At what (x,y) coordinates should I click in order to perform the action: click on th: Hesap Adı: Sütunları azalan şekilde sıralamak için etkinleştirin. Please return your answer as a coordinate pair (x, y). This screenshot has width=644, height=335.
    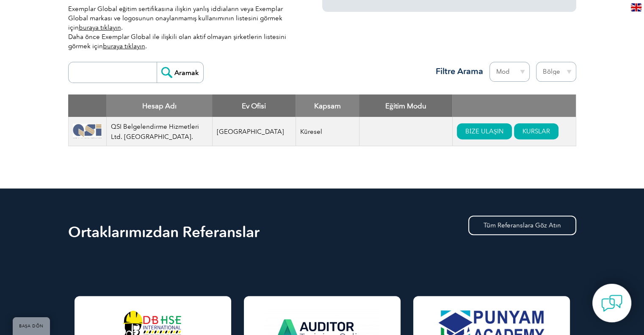
    Looking at the image, I should click on (159, 106).